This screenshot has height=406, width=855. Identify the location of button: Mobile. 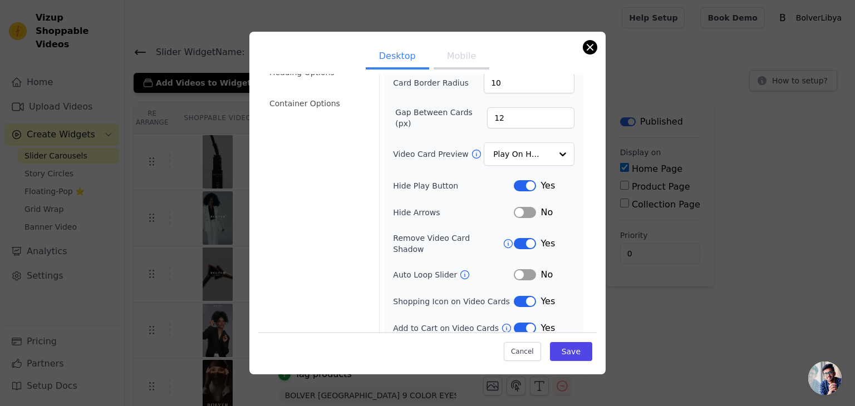
(462, 57).